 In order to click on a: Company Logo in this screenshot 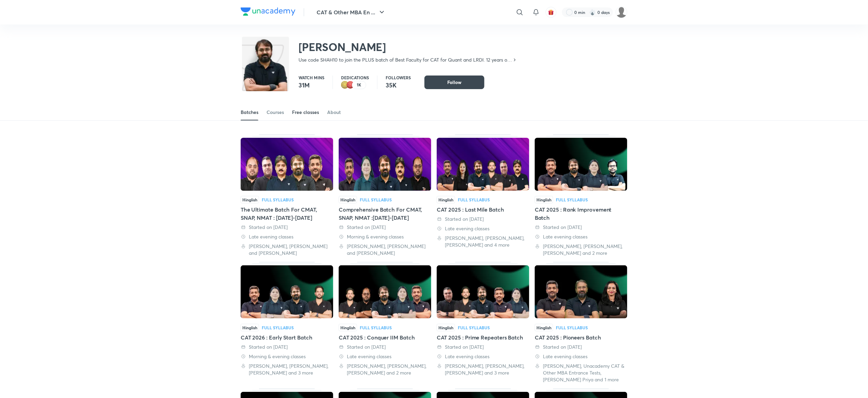, I will do `click(268, 12)`.